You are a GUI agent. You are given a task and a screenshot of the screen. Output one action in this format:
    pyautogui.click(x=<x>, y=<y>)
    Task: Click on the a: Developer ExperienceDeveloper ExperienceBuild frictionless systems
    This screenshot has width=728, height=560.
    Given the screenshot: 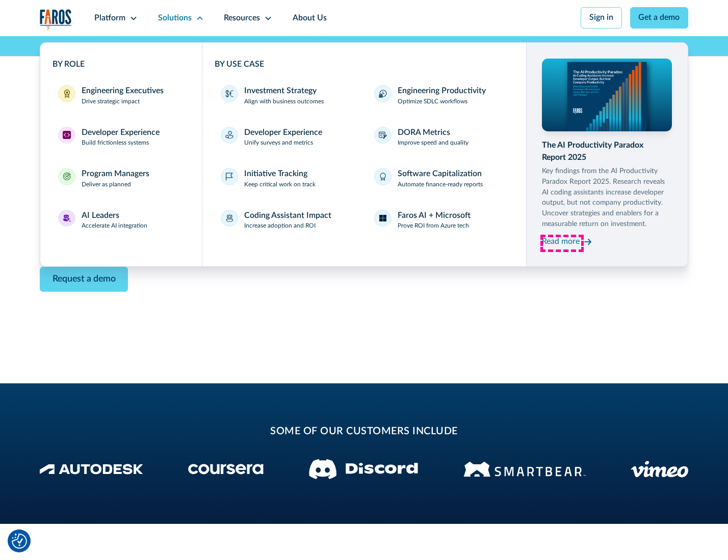 What is the action you would take?
    pyautogui.click(x=121, y=138)
    